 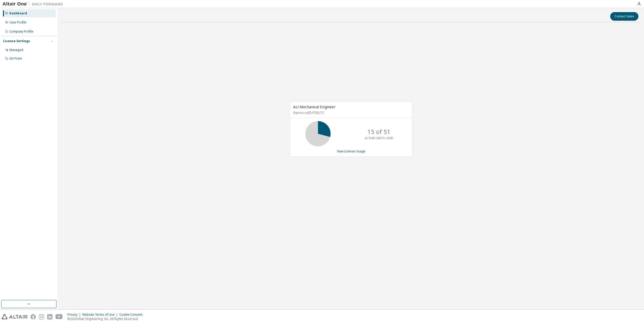 What do you see at coordinates (16, 59) in the screenshot?
I see `div: On Prem` at bounding box center [16, 59].